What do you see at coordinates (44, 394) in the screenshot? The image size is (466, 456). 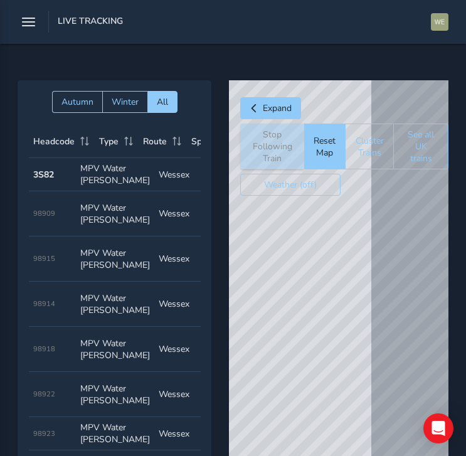 I see `span: 98922` at bounding box center [44, 394].